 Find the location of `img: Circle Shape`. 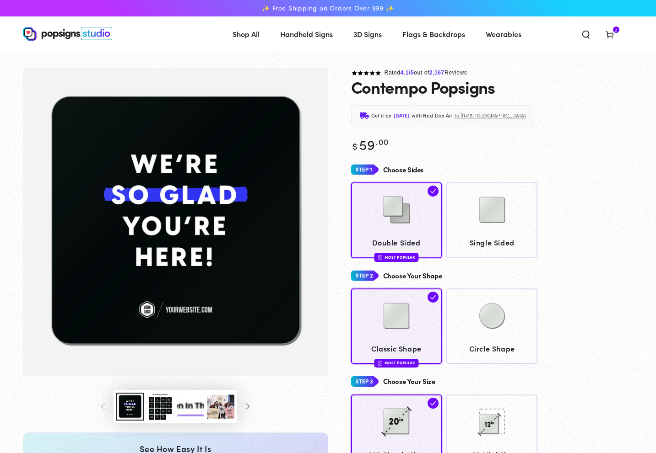

img: Circle Shape is located at coordinates (492, 316).